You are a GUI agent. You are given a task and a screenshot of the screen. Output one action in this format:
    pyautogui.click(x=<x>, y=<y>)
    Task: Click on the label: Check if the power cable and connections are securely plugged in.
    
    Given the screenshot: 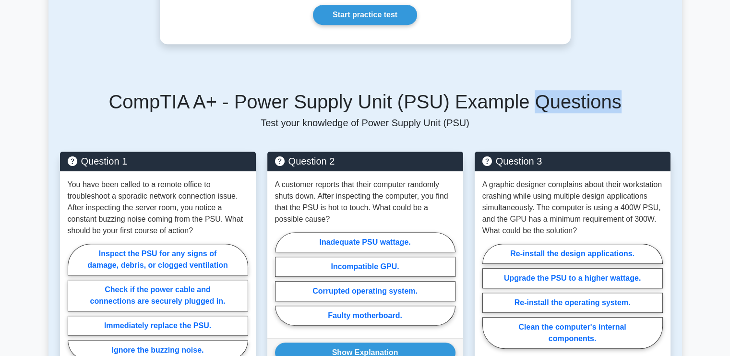 What is the action you would take?
    pyautogui.click(x=158, y=296)
    